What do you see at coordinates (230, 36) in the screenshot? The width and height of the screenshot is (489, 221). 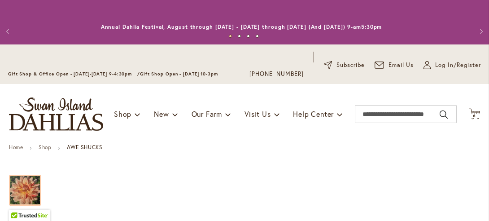 I see `button: 1 of 4` at bounding box center [230, 36].